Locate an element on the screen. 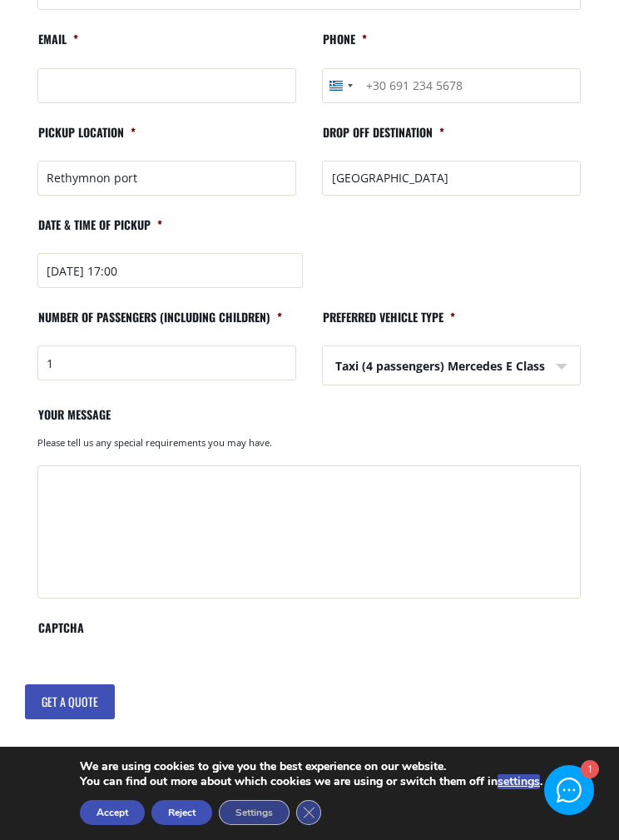  label: Drop off destination is located at coordinates (382, 139).